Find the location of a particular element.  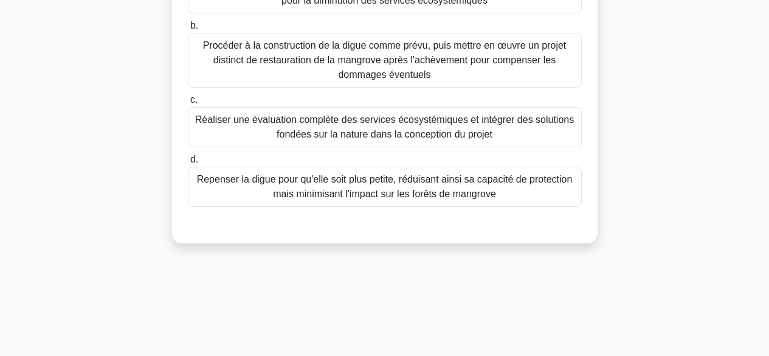

font: b. is located at coordinates (194, 25).